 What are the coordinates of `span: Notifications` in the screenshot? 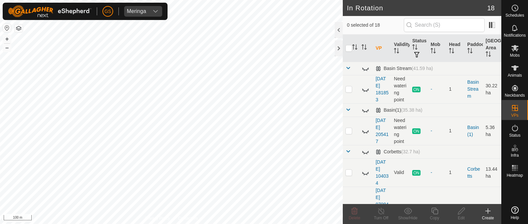 It's located at (515, 35).